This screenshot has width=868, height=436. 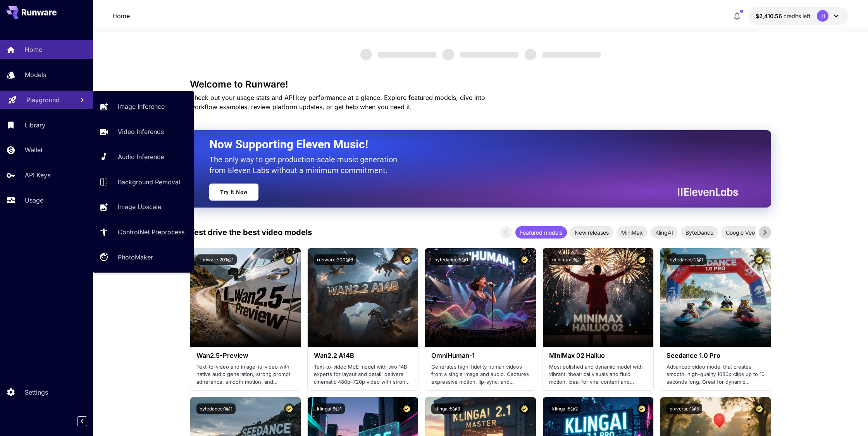 What do you see at coordinates (481, 85) in the screenshot?
I see `h3: Welcome to Runware!` at bounding box center [481, 85].